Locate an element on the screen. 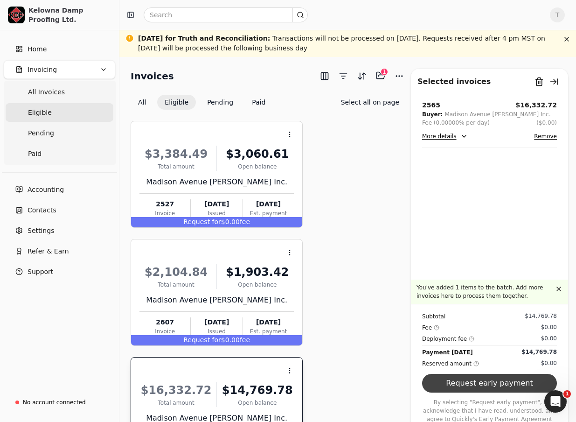 The width and height of the screenshot is (576, 422). button: More is located at coordinates (399, 76).